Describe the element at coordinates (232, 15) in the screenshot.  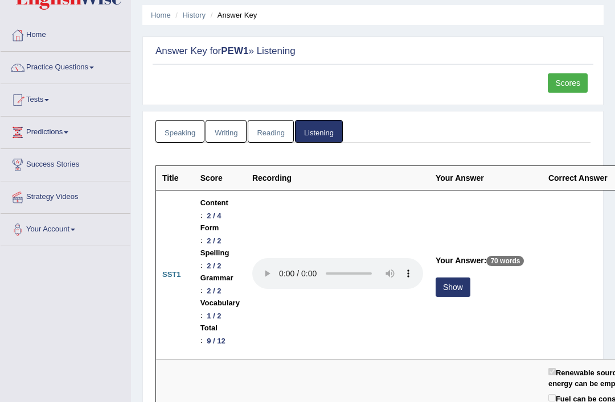
I see `li: Answer Key` at that location.